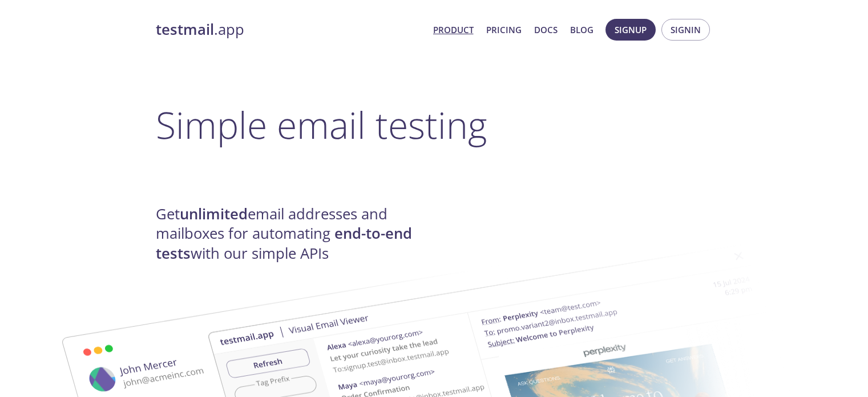  Describe the element at coordinates (631, 30) in the screenshot. I see `span: Signup` at that location.